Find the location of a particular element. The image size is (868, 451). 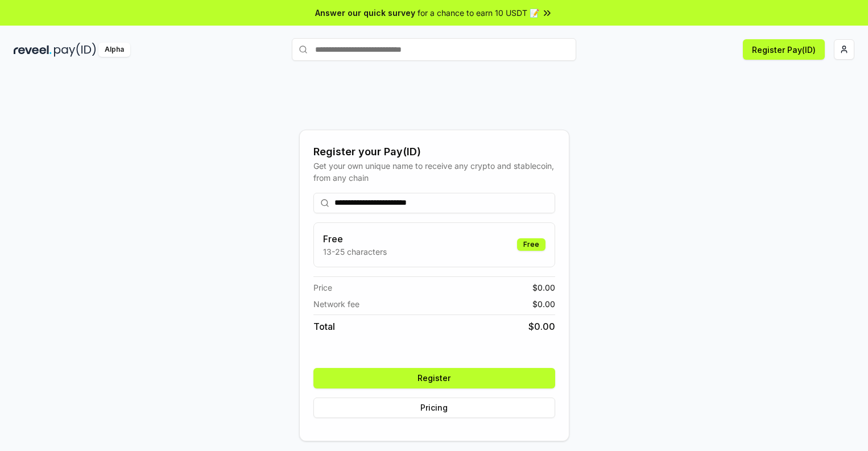

span: Network fee is located at coordinates (336, 304).